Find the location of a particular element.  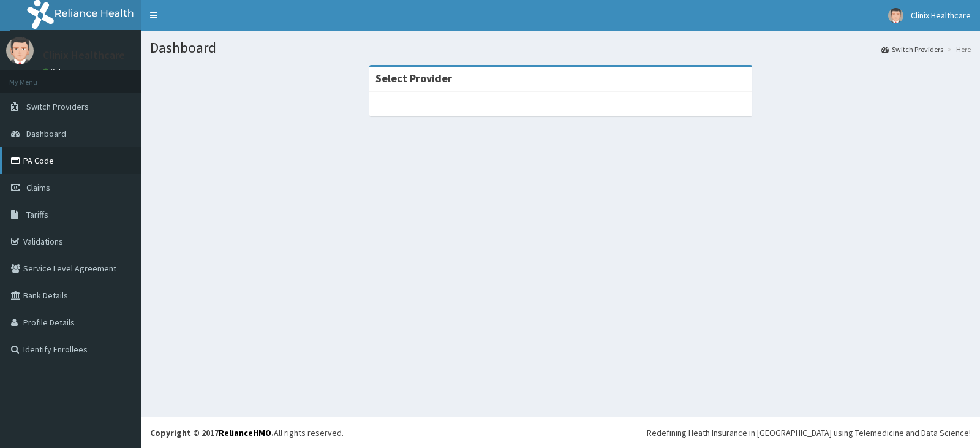

span: Switch Providers is located at coordinates (58, 107).